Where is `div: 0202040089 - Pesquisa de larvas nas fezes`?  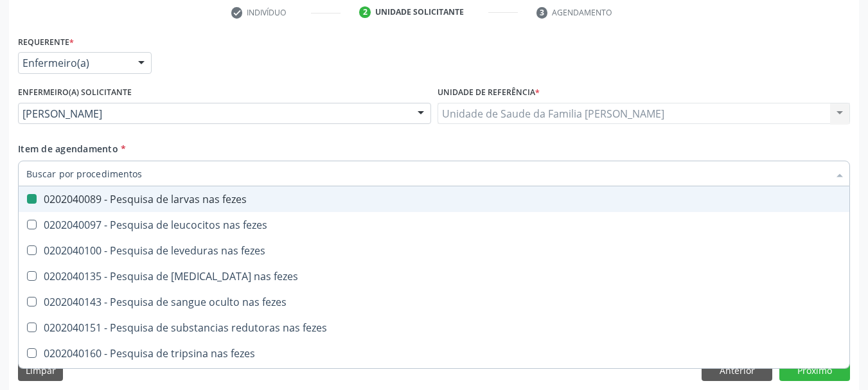 div: 0202040089 - Pesquisa de larvas nas fezes is located at coordinates (434, 199).